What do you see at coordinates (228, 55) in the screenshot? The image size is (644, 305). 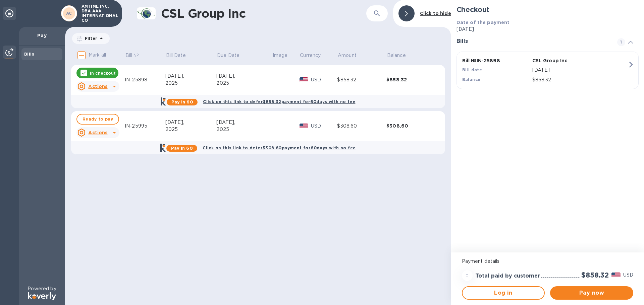 I see `p: Due Date` at bounding box center [228, 55].